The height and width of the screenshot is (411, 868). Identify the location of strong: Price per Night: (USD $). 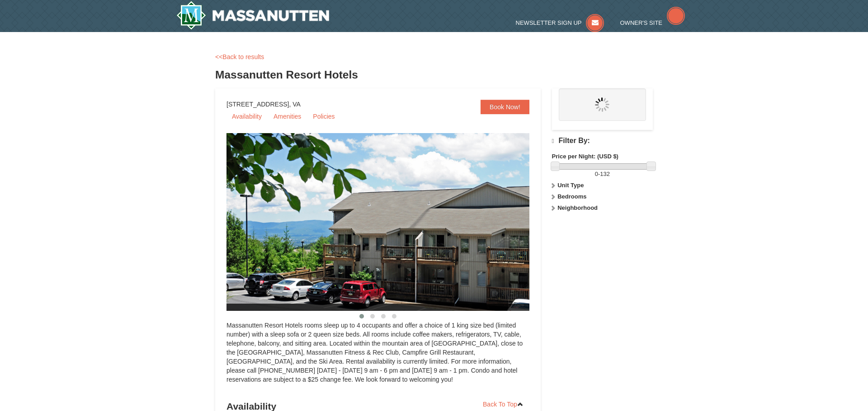
(585, 156).